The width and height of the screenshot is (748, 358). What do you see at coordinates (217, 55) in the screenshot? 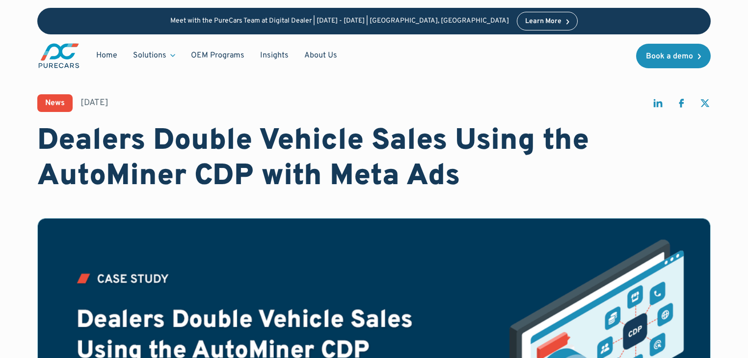
I see `a: OEM Programs` at bounding box center [217, 55].